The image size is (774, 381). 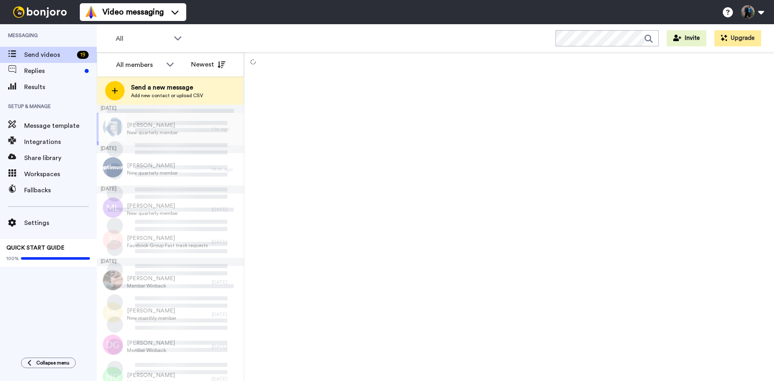 What do you see at coordinates (48, 363) in the screenshot?
I see `button: Collapse menu` at bounding box center [48, 363].